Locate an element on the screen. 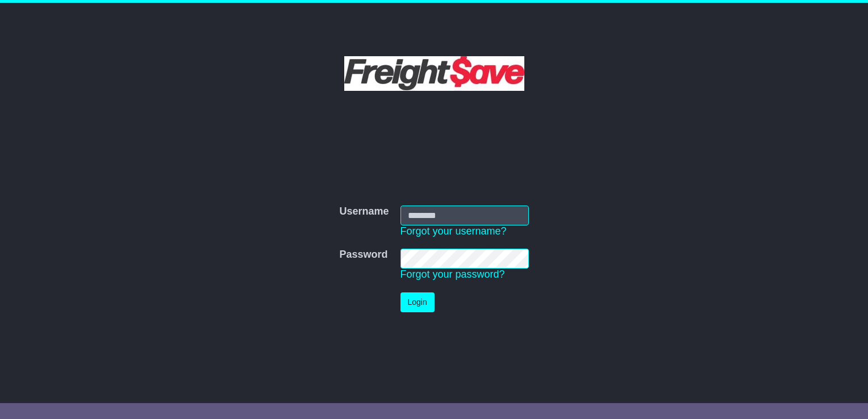 Image resolution: width=868 pixels, height=419 pixels. img: Freight Save is located at coordinates (434, 73).